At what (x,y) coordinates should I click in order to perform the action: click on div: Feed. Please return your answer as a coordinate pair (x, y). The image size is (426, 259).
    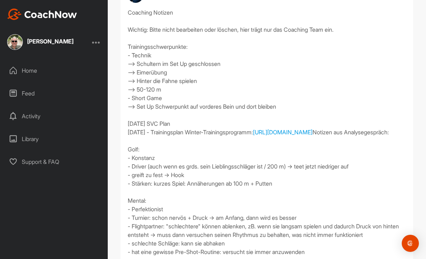
    Looking at the image, I should click on (54, 93).